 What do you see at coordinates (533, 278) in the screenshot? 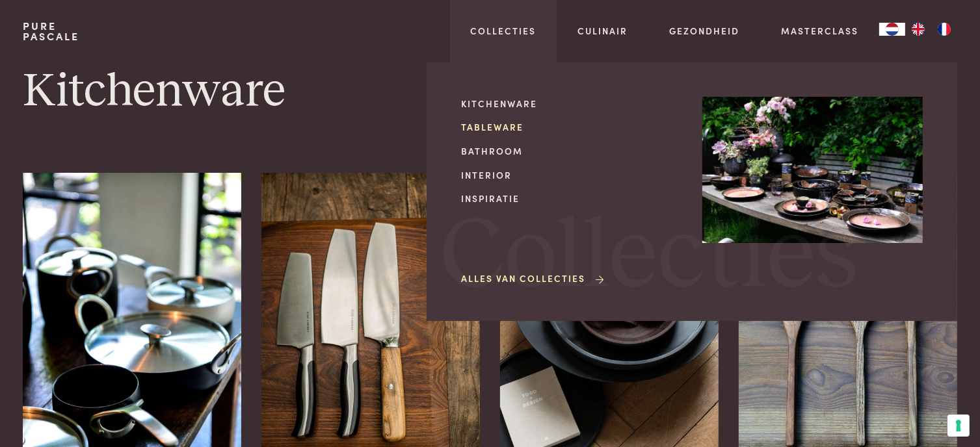
I see `a: Alles van Collecties` at bounding box center [533, 278].